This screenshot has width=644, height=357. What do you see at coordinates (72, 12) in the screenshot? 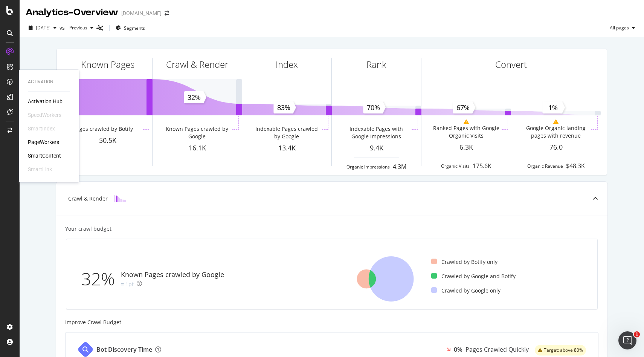
I see `div: Analytics - Overview` at bounding box center [72, 12].